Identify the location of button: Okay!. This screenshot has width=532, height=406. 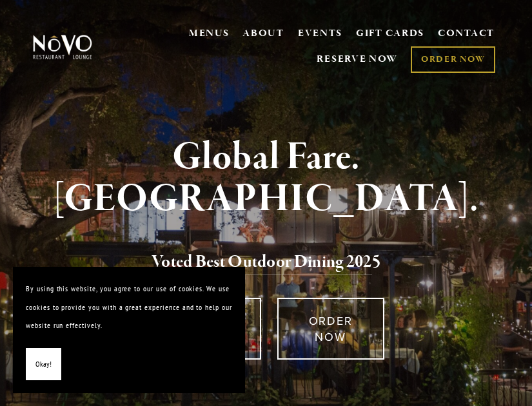
(43, 365).